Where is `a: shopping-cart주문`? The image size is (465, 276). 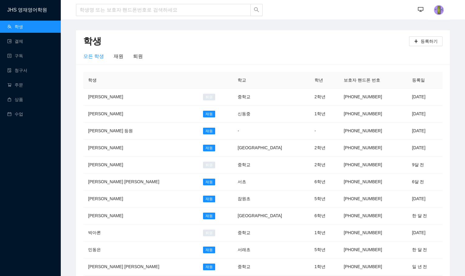
a: shopping-cart주문 is located at coordinates (15, 85).